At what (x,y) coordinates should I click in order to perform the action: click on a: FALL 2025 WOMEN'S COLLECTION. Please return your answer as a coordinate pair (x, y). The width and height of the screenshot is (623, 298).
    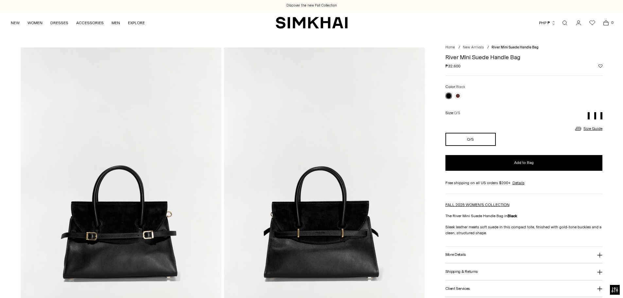
    Looking at the image, I should click on (478, 205).